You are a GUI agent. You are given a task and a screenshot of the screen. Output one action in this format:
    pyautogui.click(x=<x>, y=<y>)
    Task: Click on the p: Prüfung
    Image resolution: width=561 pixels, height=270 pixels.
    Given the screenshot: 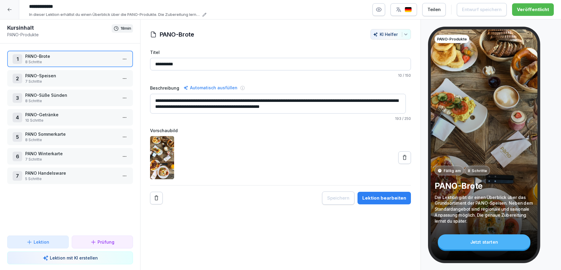 What is the action you would take?
    pyautogui.click(x=106, y=242)
    